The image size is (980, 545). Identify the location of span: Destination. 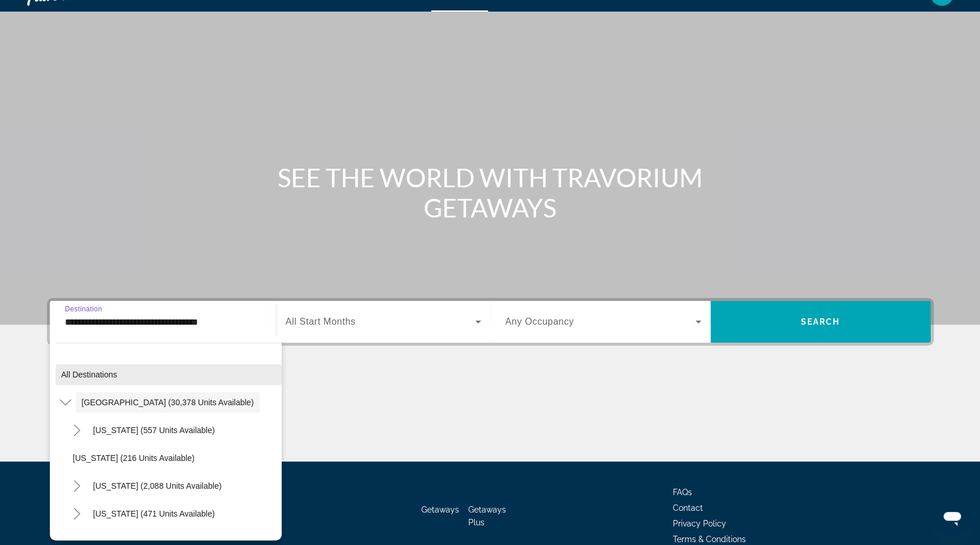
(83, 308).